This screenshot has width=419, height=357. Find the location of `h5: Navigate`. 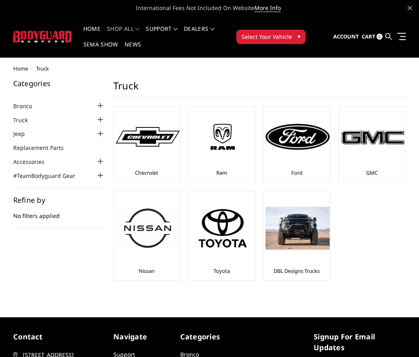

h5: Navigate is located at coordinates (143, 337).